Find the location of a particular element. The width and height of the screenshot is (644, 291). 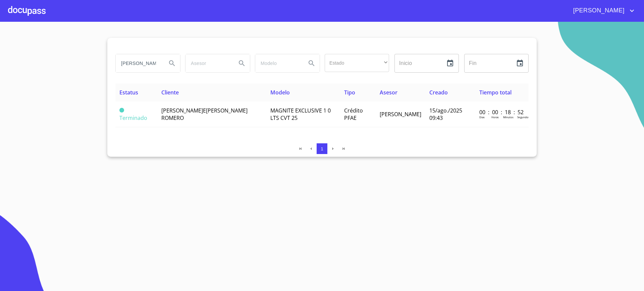

span: MAGNITE EXCLUSIVE 1 0 LTS CVT 25 is located at coordinates (300, 114).